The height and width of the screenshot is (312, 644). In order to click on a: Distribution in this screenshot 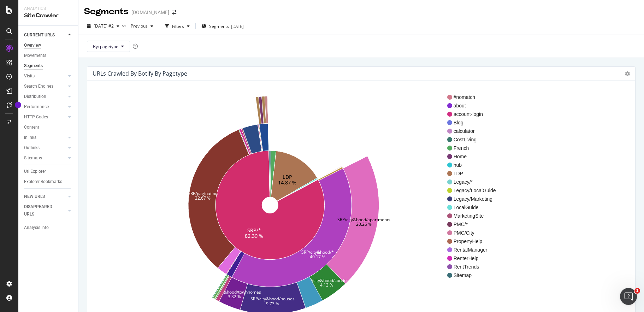, I will do `click(45, 97)`.